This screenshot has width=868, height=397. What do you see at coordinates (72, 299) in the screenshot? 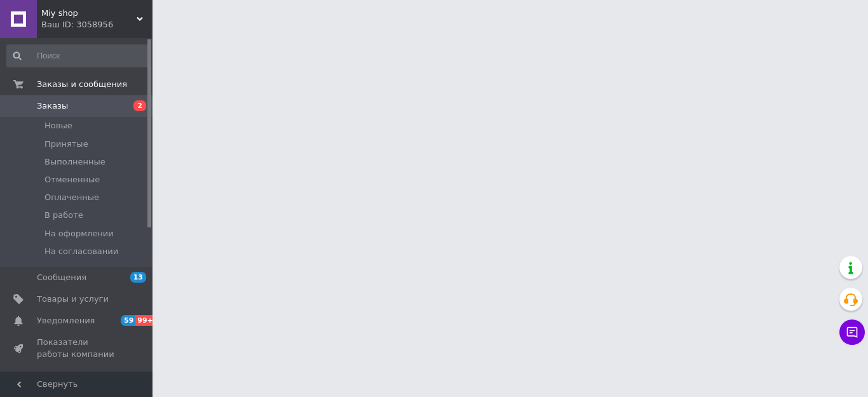
I see `span: Товары и услуги` at bounding box center [72, 299].